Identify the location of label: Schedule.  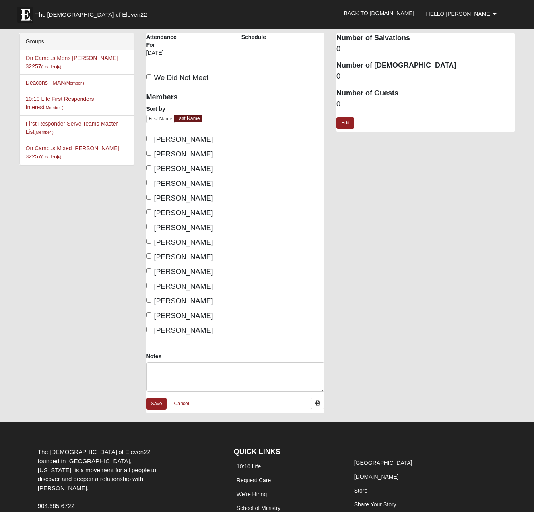
(254, 37).